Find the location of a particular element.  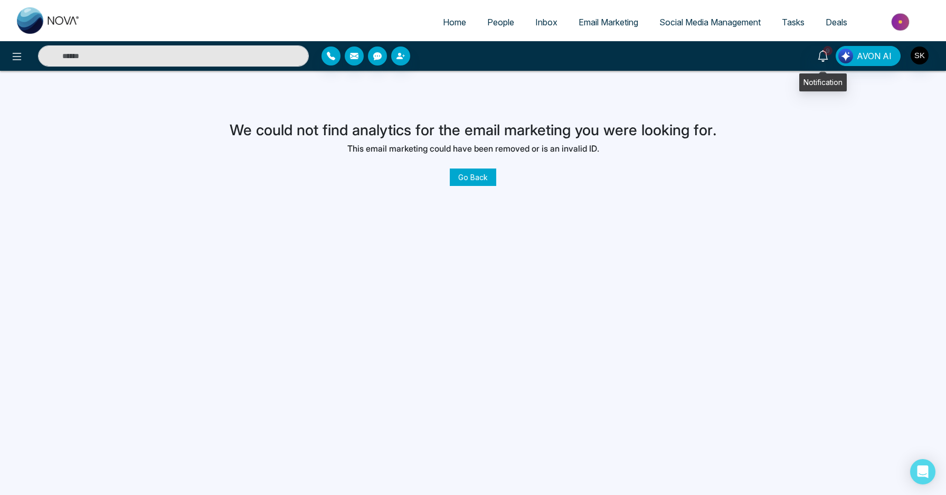

span: Home is located at coordinates (454, 22).